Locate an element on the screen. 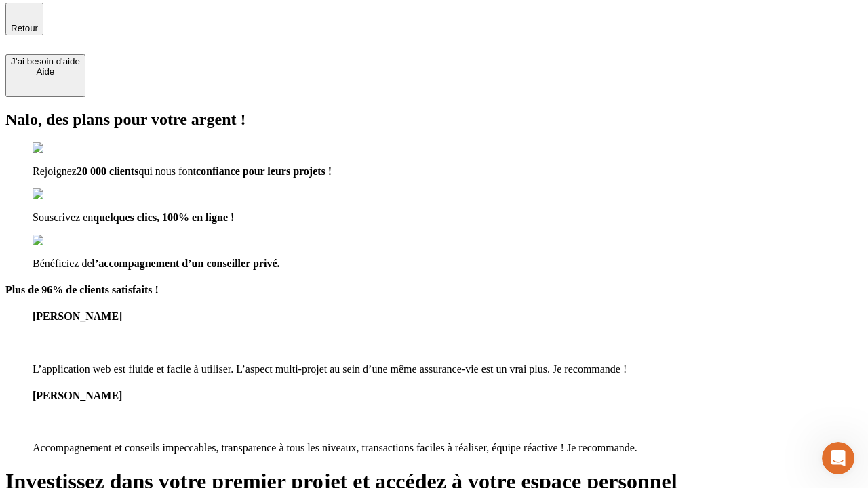 This screenshot has width=868, height=488. span: Souscrivez en is located at coordinates (62, 217).